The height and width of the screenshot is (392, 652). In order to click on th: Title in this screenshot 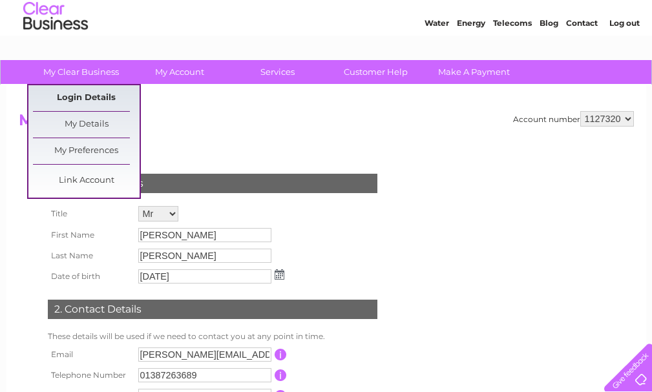, I will do `click(90, 214)`.